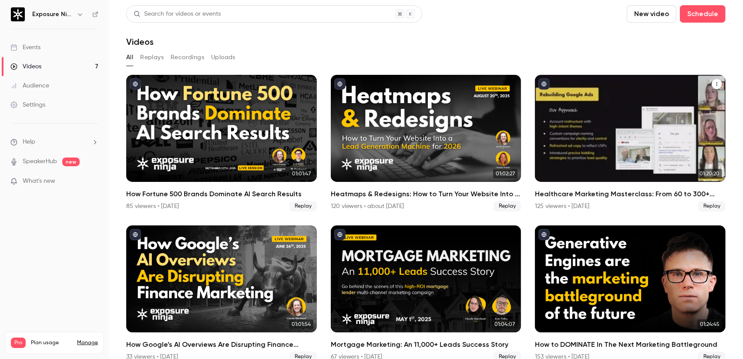 This screenshot has height=359, width=743. I want to click on span: 01:04:07, so click(504, 324).